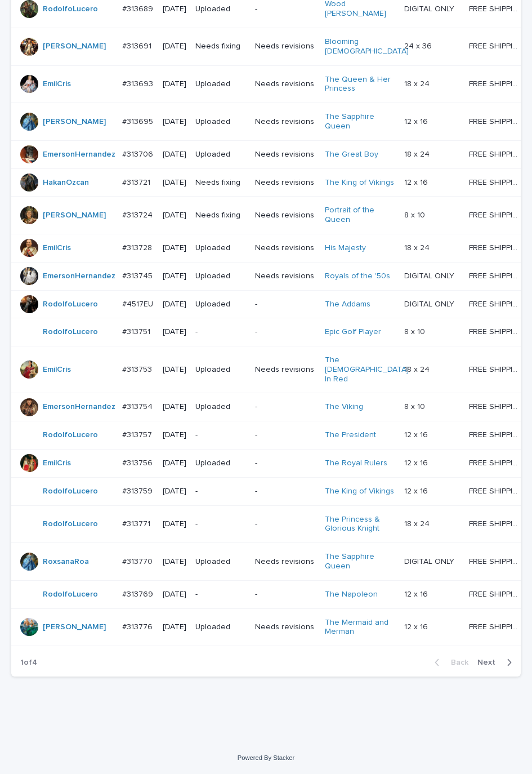 Image resolution: width=532 pixels, height=774 pixels. I want to click on p: #313728, so click(138, 247).